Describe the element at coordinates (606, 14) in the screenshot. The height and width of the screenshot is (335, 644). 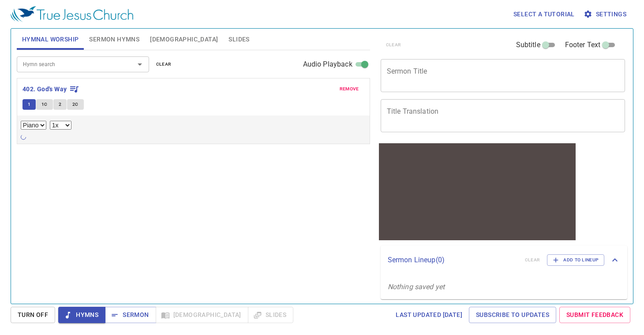
I see `button: Settings` at that location.